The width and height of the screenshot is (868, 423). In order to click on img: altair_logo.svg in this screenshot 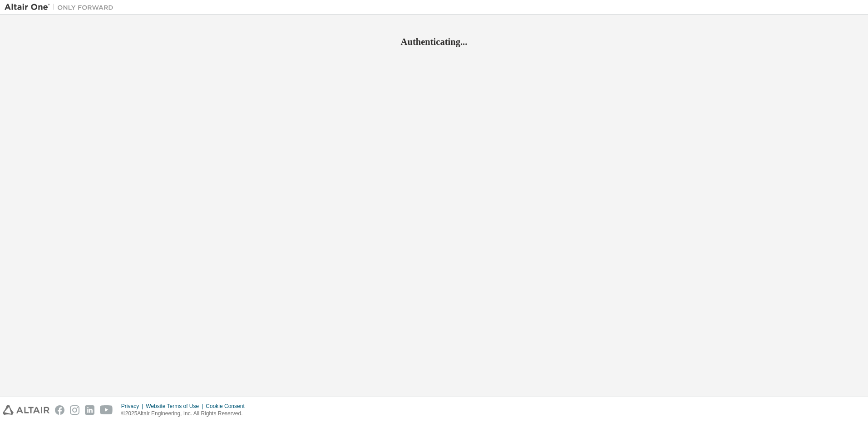, I will do `click(26, 410)`.